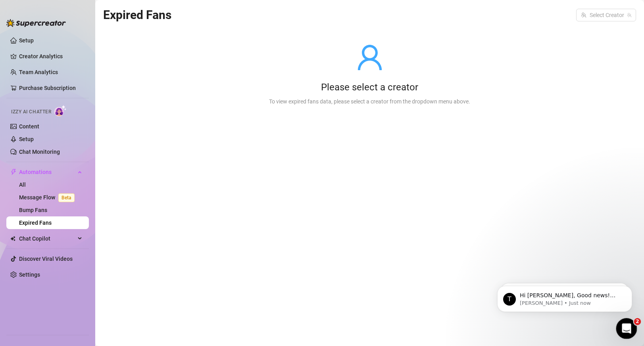 This screenshot has width=644, height=346. I want to click on a: Expired Fans, so click(35, 223).